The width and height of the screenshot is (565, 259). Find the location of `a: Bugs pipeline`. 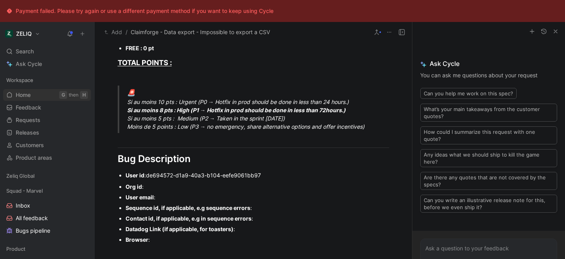

a: Bugs pipeline is located at coordinates (47, 231).